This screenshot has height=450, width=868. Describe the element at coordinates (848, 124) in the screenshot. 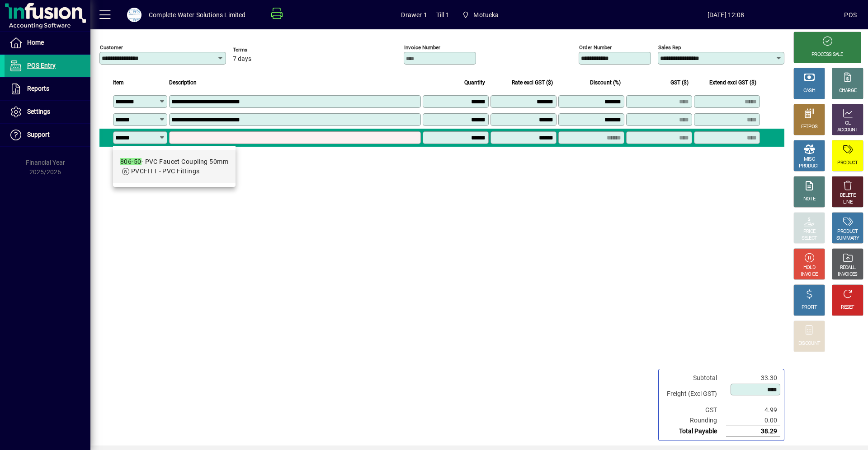

I see `div: GL` at that location.